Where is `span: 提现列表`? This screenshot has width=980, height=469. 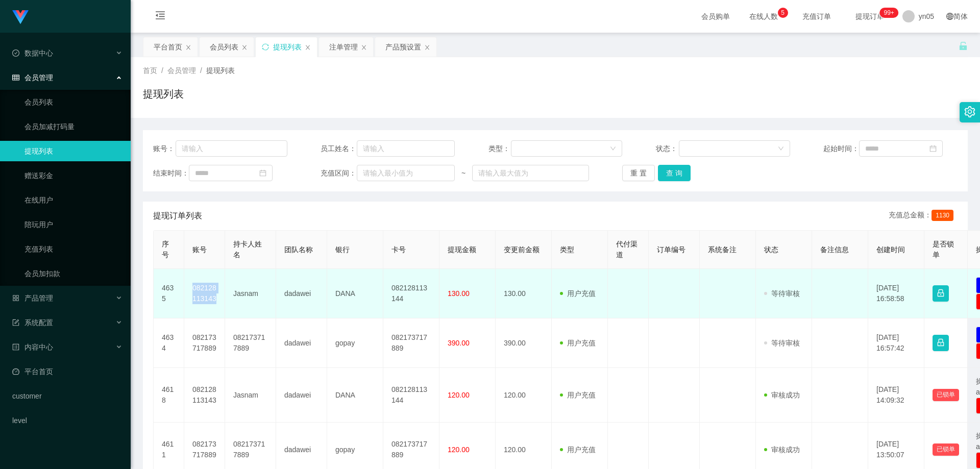 span: 提现列表 is located at coordinates (220, 70).